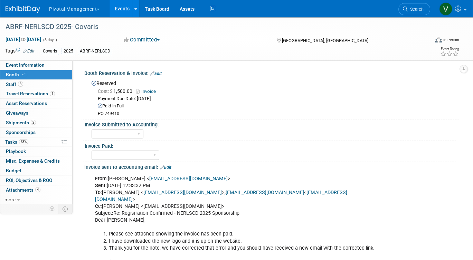  Describe the element at coordinates (426, 41) in the screenshot. I see `div: Event Format` at that location.